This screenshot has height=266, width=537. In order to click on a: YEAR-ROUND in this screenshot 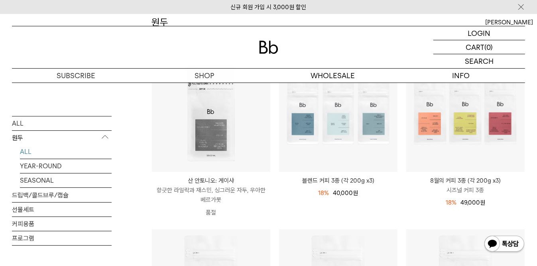, I will do `click(66, 165)`.